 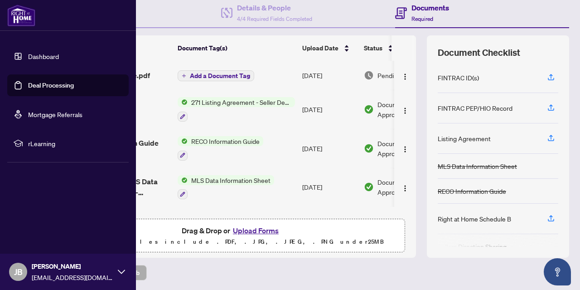 I want to click on span: RECO Information Guide, so click(x=225, y=141).